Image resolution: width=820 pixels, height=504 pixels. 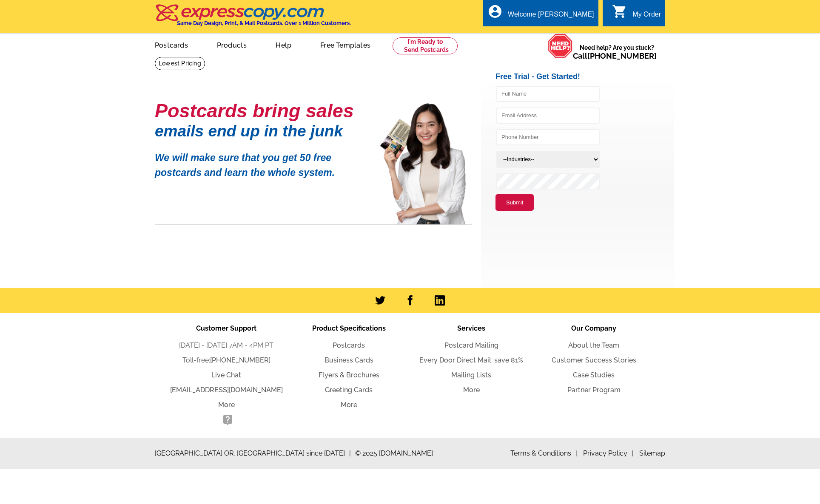 What do you see at coordinates (619, 12) in the screenshot?
I see `i: shopping_cart` at bounding box center [619, 12].